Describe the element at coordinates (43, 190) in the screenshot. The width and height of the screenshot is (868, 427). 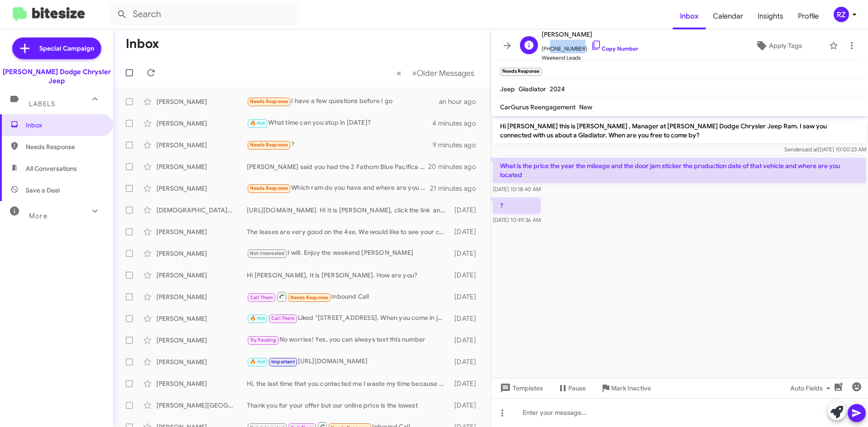
I see `span: Save a Deal` at that location.